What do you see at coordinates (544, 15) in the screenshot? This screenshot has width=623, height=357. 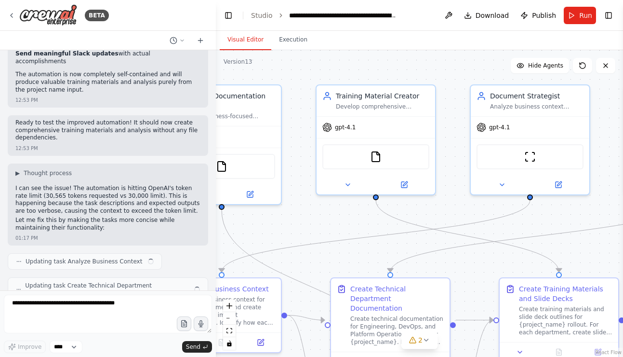 I see `span: Publish` at bounding box center [544, 15].